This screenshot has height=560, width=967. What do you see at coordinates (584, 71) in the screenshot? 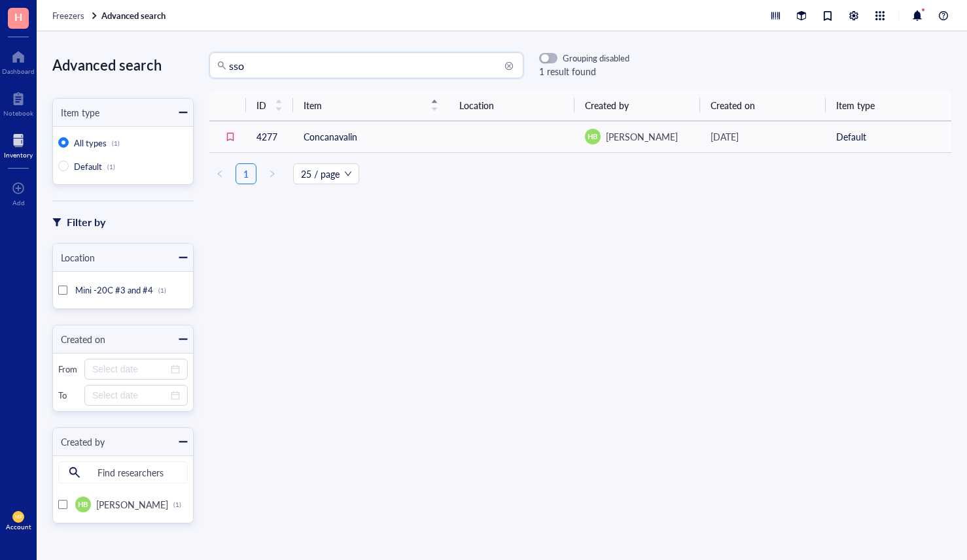
I see `div: 1 result found` at bounding box center [584, 71].